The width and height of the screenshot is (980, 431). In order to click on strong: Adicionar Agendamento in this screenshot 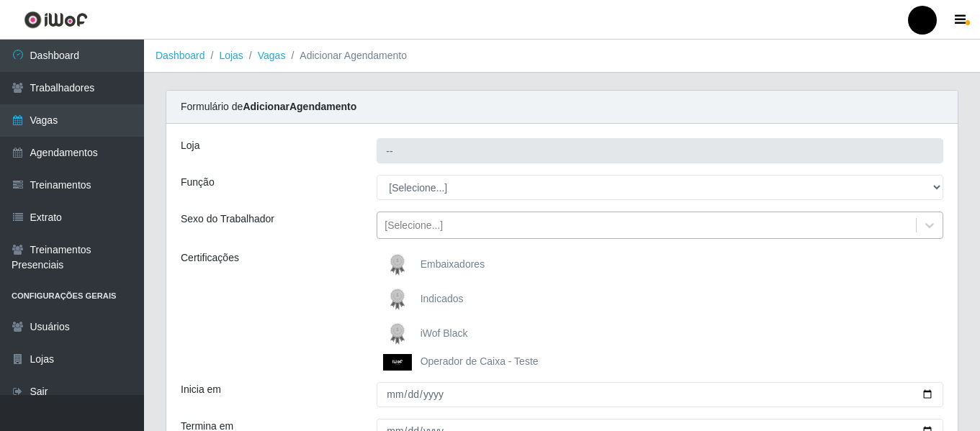, I will do `click(300, 106)`.